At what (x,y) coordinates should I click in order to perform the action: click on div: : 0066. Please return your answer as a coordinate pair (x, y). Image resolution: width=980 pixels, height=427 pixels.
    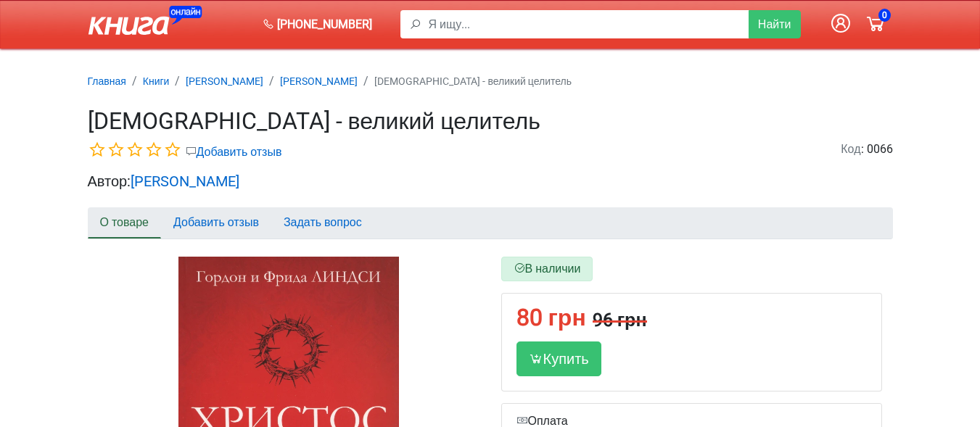
    Looking at the image, I should click on (697, 151).